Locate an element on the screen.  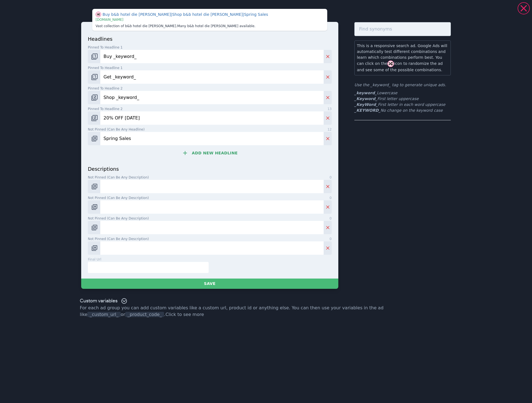
p: This is a responsive search ad. Google Ads will automatically test different combinations and lea... is located at coordinates (402, 58).